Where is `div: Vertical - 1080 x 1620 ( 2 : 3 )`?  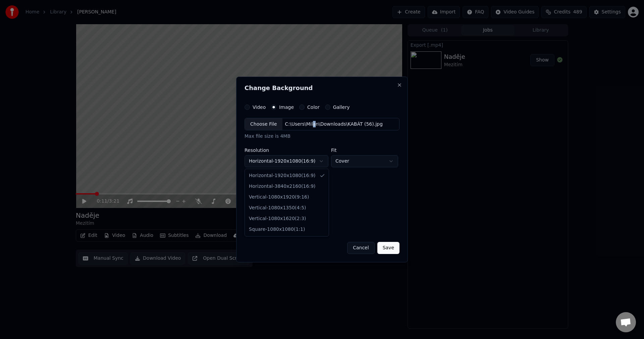 div: Vertical - 1080 x 1620 ( 2 : 3 ) is located at coordinates (277, 219).